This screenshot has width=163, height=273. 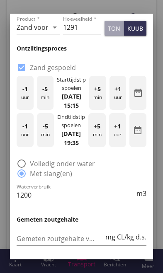 What do you see at coordinates (32, 27) in the screenshot?
I see `input: Product *` at bounding box center [32, 27].